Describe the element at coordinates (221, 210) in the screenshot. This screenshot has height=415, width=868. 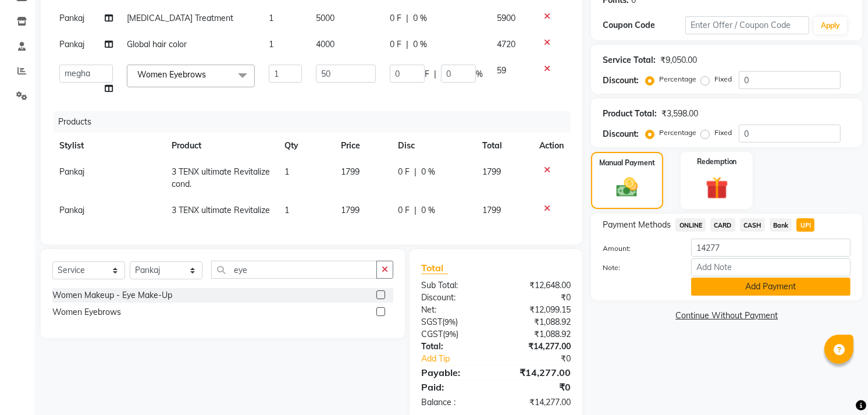
I see `span: 3 TENX ultimate Revitalize` at that location.